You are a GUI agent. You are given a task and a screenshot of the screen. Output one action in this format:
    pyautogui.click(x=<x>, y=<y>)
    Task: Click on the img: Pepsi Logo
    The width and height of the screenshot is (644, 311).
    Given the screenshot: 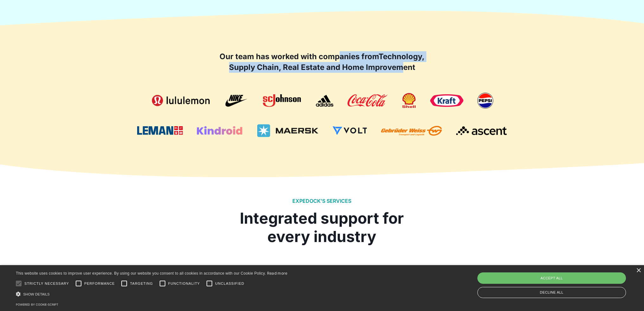 What is the action you would take?
    pyautogui.click(x=486, y=101)
    